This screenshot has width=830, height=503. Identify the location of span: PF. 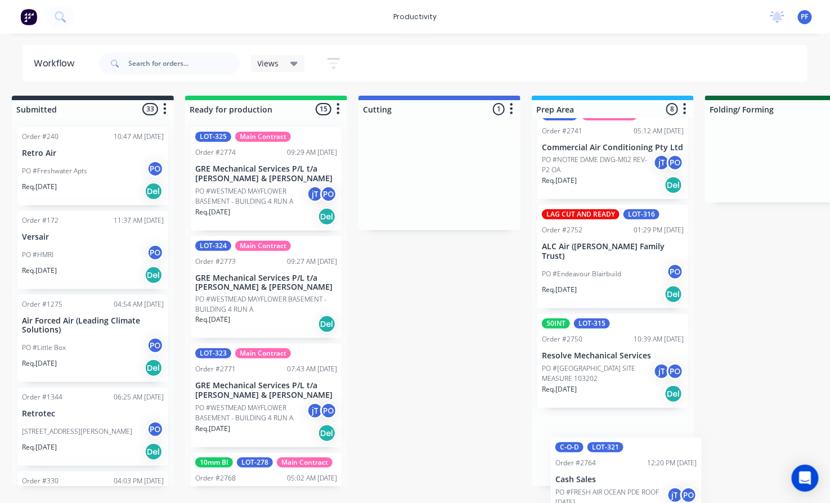
(805, 17).